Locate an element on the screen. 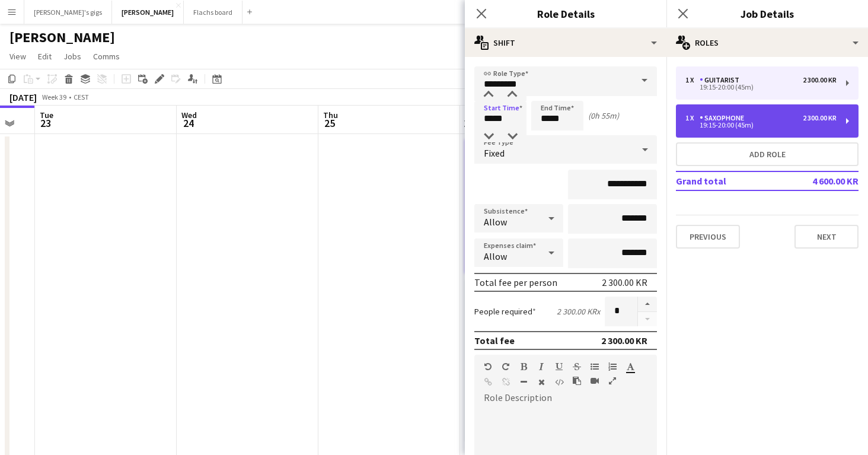  button: Add role is located at coordinates (768, 155).